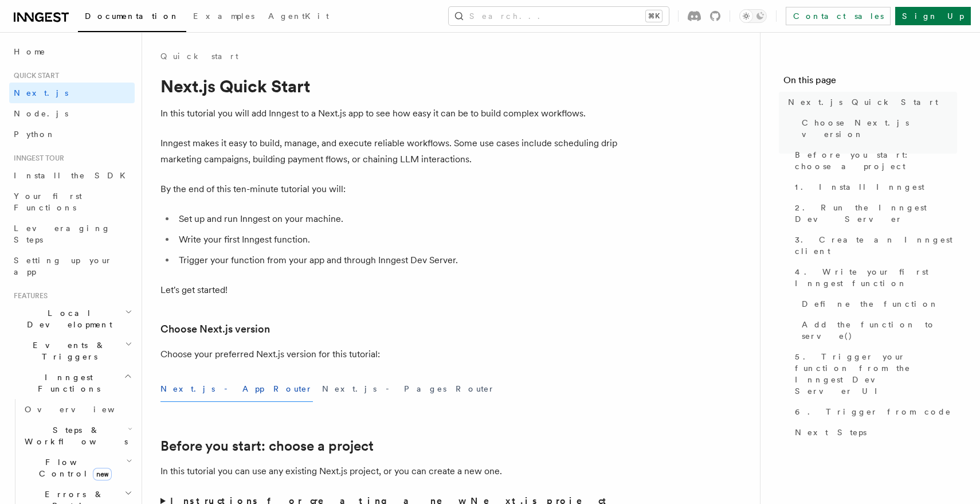 The height and width of the screenshot is (504, 980). What do you see at coordinates (870, 83) in the screenshot?
I see `h4: On this page` at bounding box center [870, 83].